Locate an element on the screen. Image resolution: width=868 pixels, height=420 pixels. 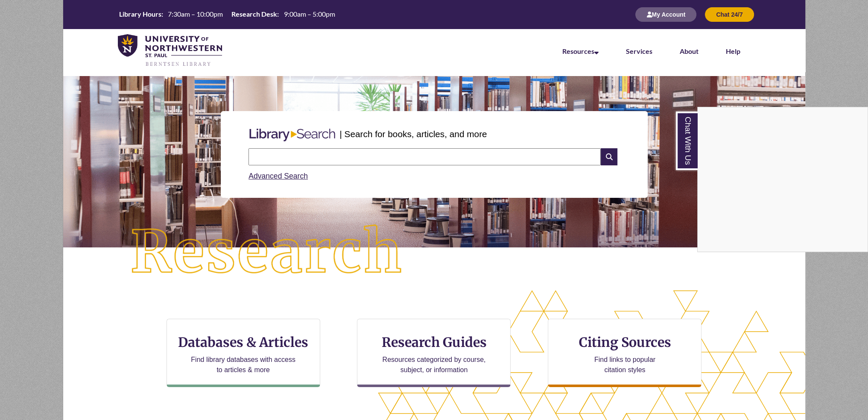
a: About is located at coordinates (689, 51).